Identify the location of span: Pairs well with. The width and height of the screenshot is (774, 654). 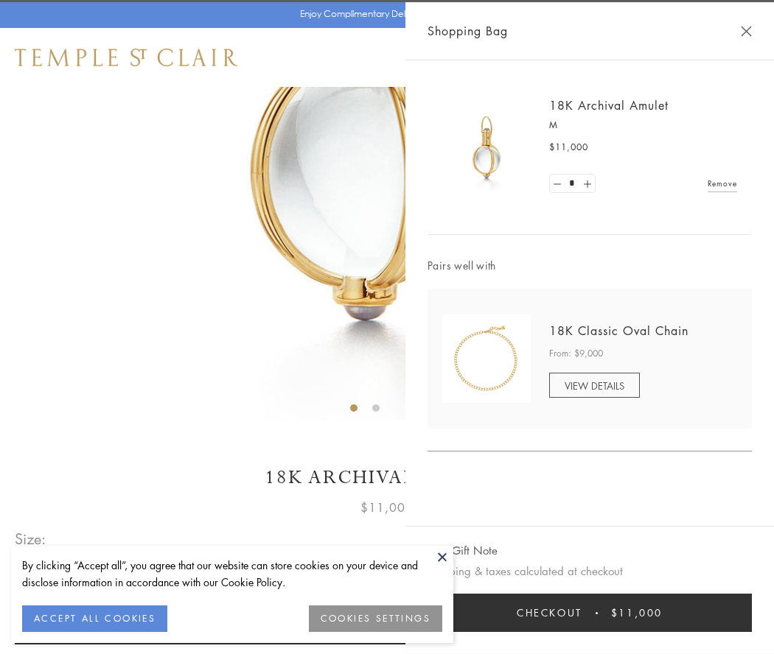
(590, 265).